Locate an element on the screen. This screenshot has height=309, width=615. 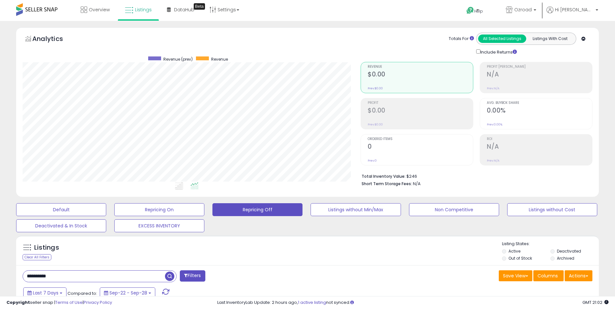
span: Avg. Buybox Share is located at coordinates (540, 103).